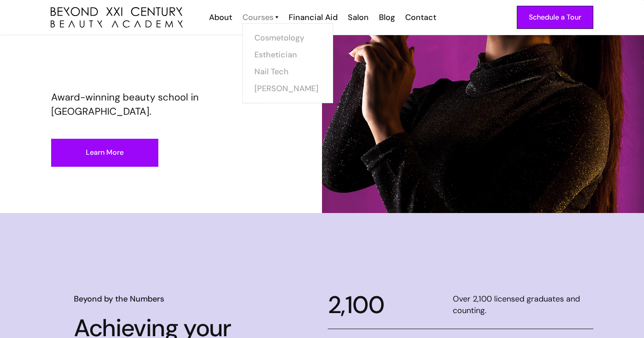  What do you see at coordinates (420, 17) in the screenshot?
I see `a: Contact` at bounding box center [420, 17].